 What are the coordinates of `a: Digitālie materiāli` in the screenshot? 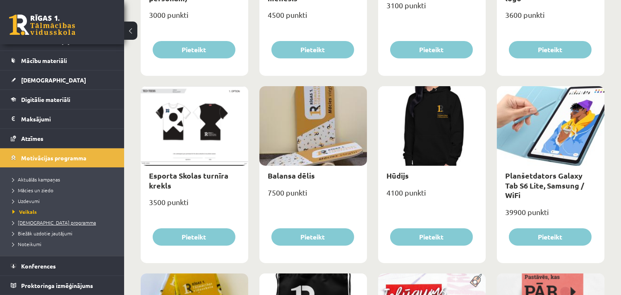 It's located at (62, 99).